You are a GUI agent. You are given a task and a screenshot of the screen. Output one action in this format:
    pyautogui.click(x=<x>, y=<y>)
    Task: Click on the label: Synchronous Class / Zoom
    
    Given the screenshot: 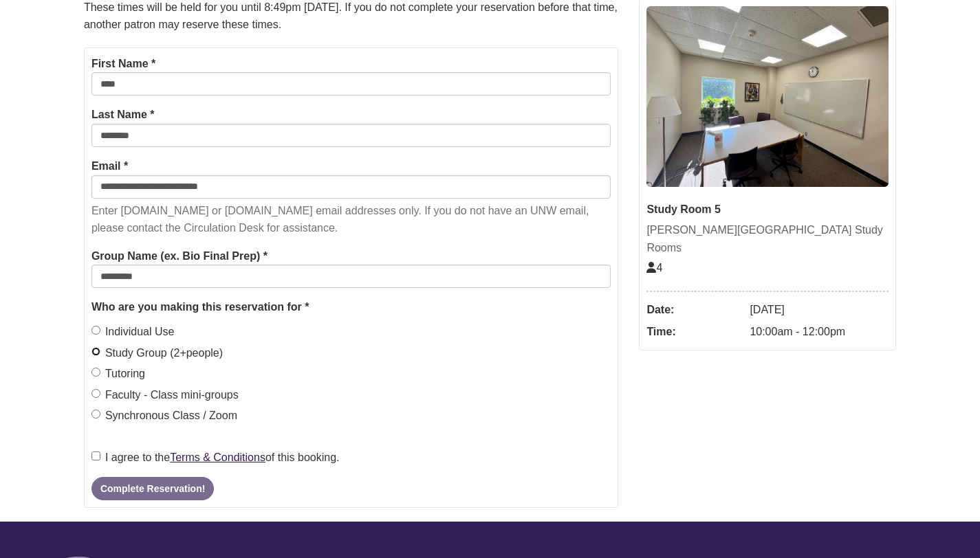 What is the action you would take?
    pyautogui.click(x=164, y=416)
    